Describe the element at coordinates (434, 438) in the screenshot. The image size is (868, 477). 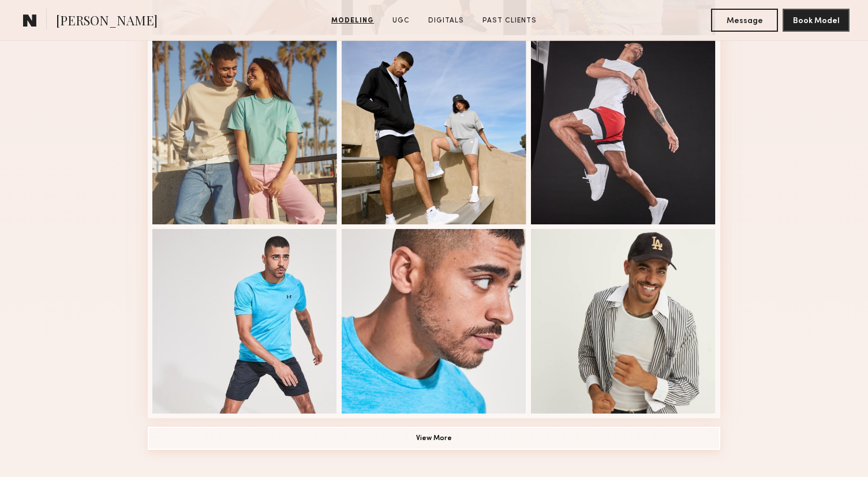
I see `button: View More` at that location.